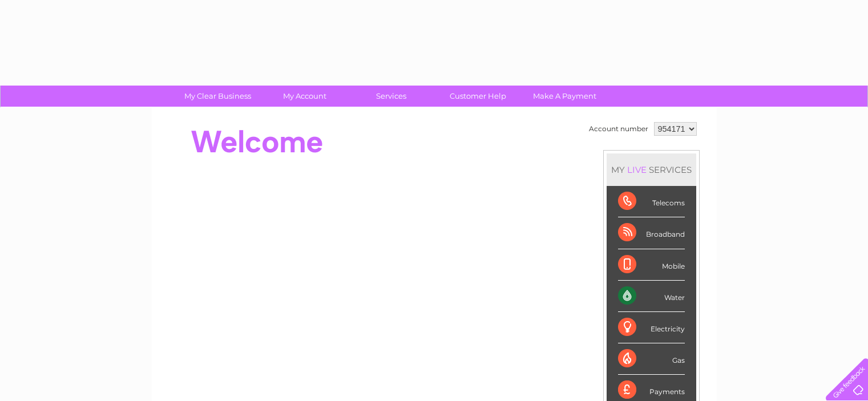 This screenshot has height=401, width=868. I want to click on a: Customer Help, so click(478, 96).